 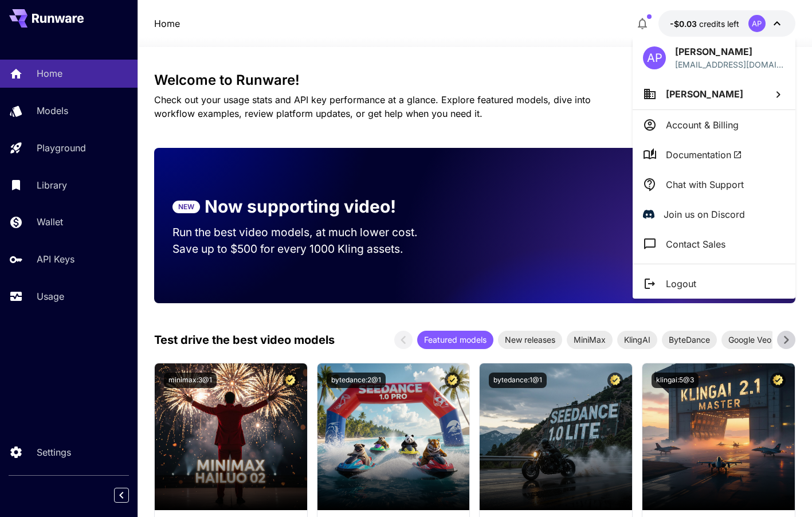 I want to click on p: Chat with Support, so click(x=704, y=184).